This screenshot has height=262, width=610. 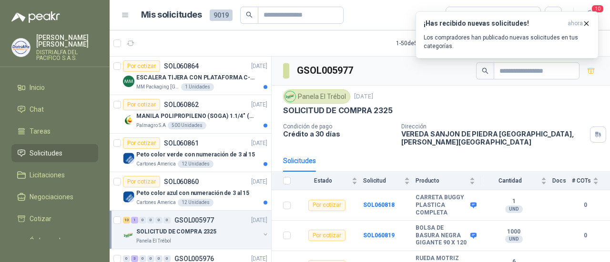 What do you see at coordinates (37, 88) in the screenshot?
I see `span: Inicio` at bounding box center [37, 88].